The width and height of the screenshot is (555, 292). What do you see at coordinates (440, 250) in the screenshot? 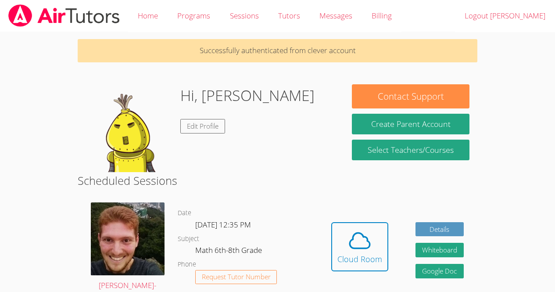
I see `button: Whiteboard` at bounding box center [440, 250].